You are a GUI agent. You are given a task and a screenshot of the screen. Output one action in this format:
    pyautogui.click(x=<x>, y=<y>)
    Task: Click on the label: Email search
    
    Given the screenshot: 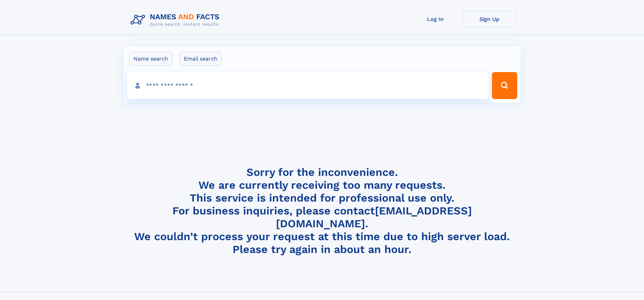 What is the action you would take?
    pyautogui.click(x=201, y=59)
    